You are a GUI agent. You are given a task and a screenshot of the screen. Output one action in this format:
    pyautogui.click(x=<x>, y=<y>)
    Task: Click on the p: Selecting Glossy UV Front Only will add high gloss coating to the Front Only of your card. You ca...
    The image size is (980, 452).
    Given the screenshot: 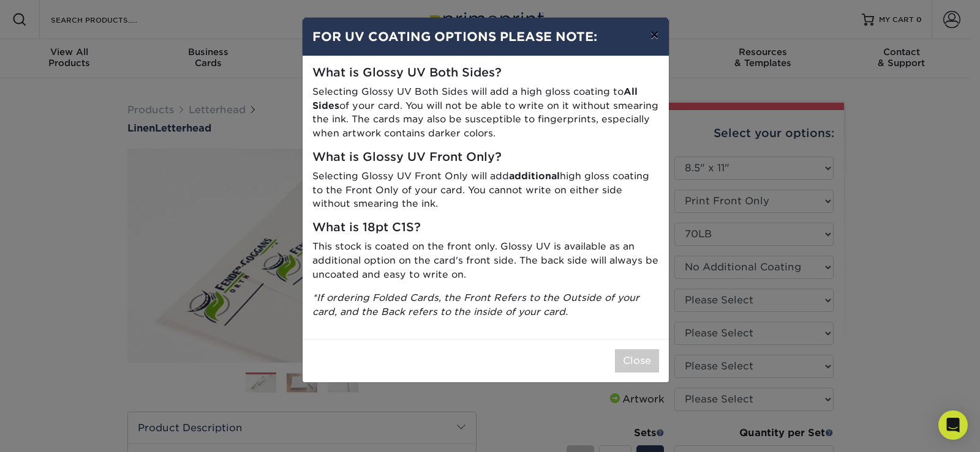 What is the action you would take?
    pyautogui.click(x=486, y=190)
    